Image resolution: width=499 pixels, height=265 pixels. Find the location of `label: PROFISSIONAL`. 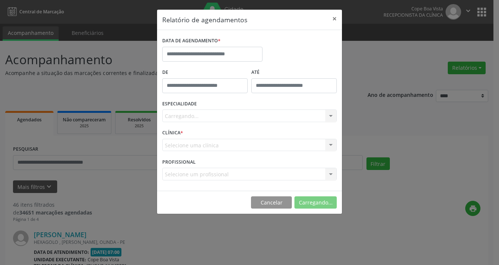

label: PROFISSIONAL is located at coordinates (179, 162).